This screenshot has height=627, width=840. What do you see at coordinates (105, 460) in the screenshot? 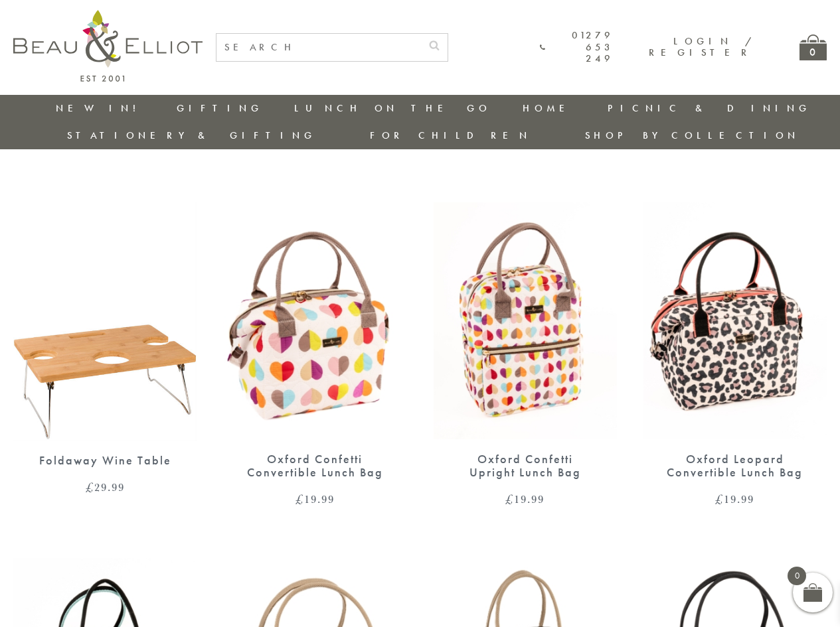
I see `div: Foldaway Wine Table` at bounding box center [105, 460].